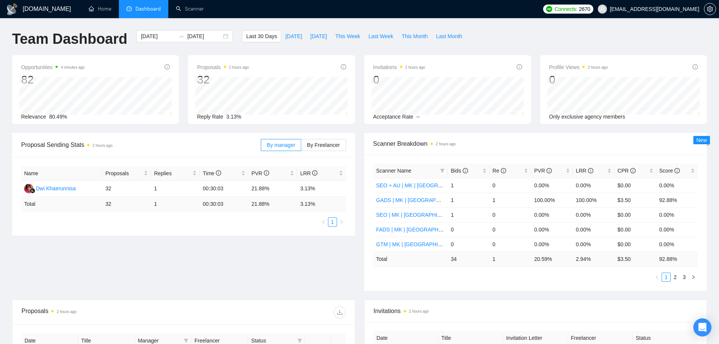 The width and height of the screenshot is (719, 344). Describe the element at coordinates (603, 9) in the screenshot. I see `span: user` at that location.